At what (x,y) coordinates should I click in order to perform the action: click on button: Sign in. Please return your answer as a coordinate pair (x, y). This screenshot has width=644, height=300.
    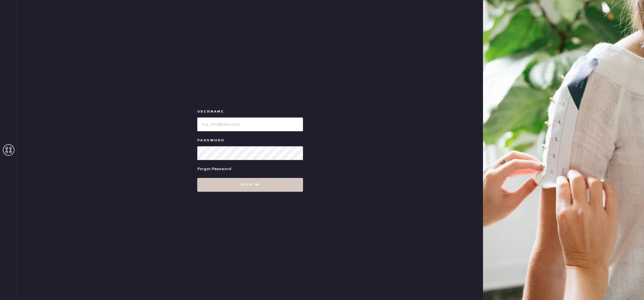
    Looking at the image, I should click on (250, 185).